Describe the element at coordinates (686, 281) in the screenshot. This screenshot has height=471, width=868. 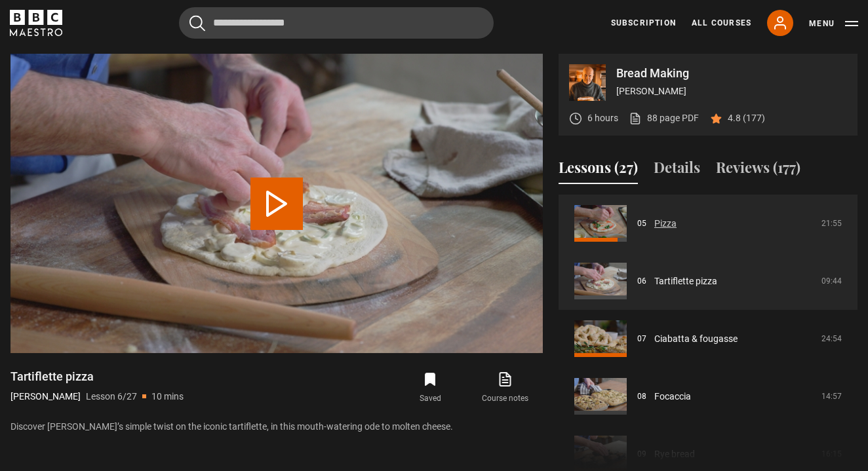
I see `a: Tartiflette pizza` at that location.